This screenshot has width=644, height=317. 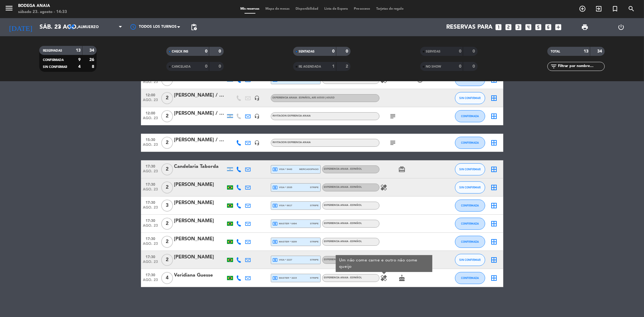 I want to click on span: master * 9209, so click(x=284, y=242).